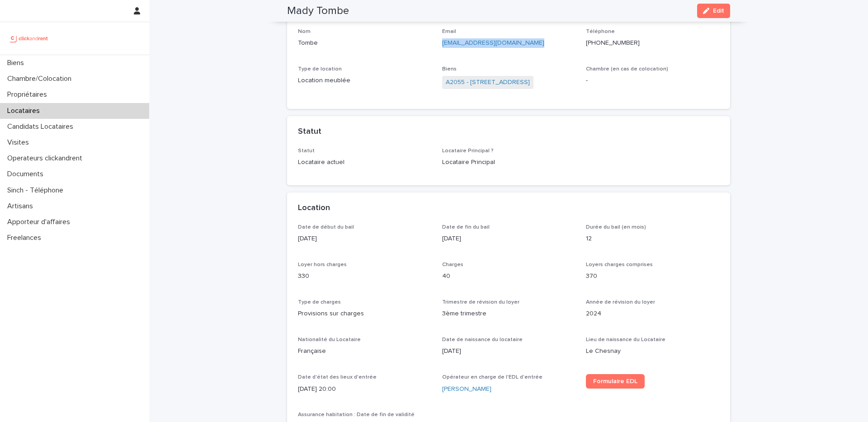  I want to click on p: Biens, so click(17, 63).